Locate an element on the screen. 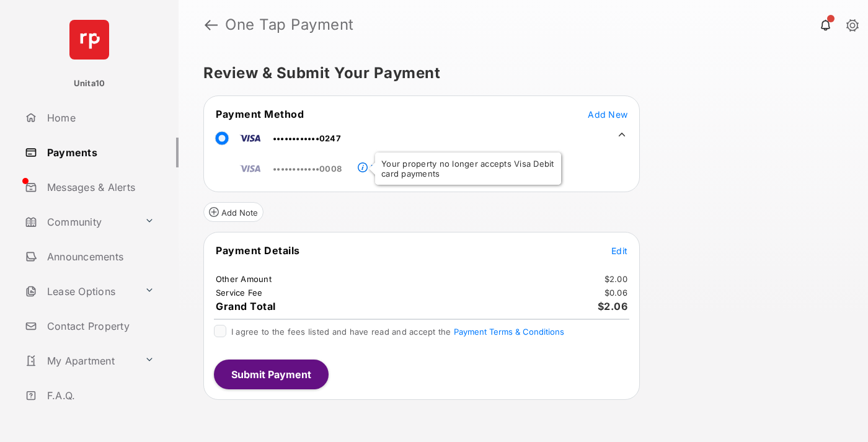 Image resolution: width=868 pixels, height=442 pixels. a: Messages & Alerts is located at coordinates (99, 187).